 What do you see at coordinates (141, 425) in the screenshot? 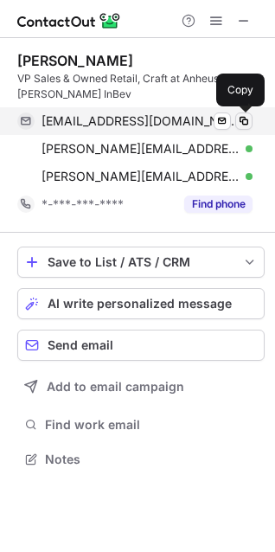
I see `button: Find work email` at bounding box center [141, 425].